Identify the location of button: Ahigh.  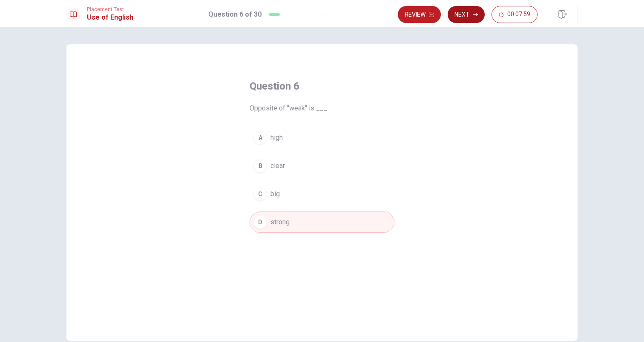
(322, 138).